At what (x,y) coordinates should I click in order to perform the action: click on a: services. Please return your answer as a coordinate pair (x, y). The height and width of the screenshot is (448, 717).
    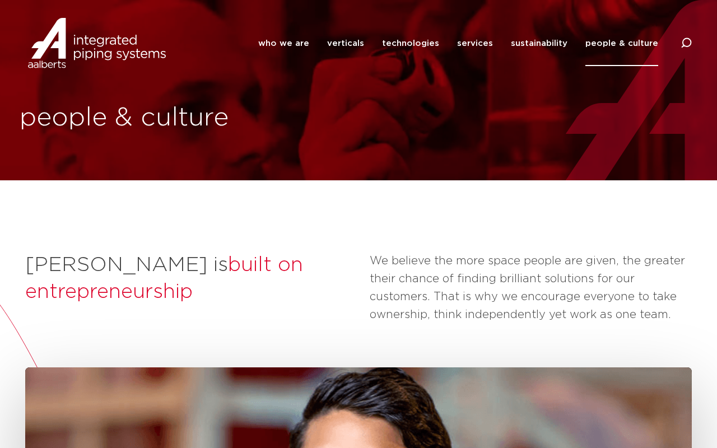
    Looking at the image, I should click on (475, 43).